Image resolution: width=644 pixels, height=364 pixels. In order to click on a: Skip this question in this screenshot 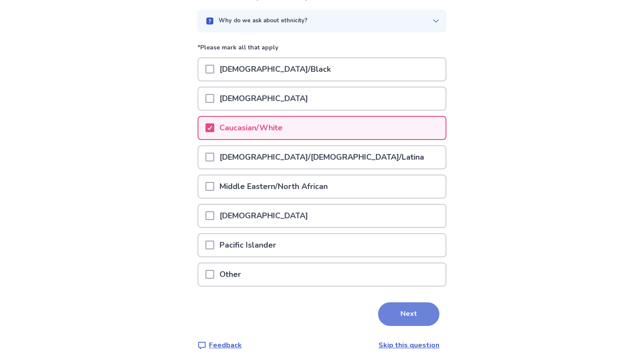, I will do `click(409, 345)`.